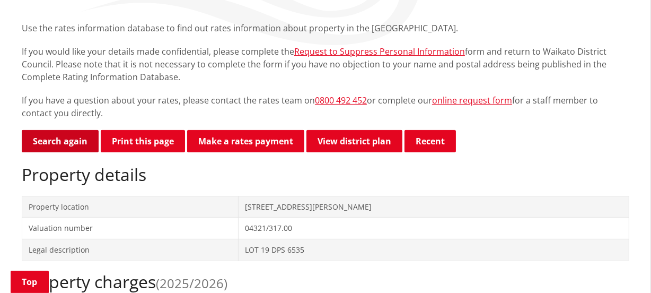 This screenshot has height=293, width=651. Describe the element at coordinates (326, 28) in the screenshot. I see `p: Use the rates information database to find out rates information about property in the [GEOGRAPHI...` at that location.